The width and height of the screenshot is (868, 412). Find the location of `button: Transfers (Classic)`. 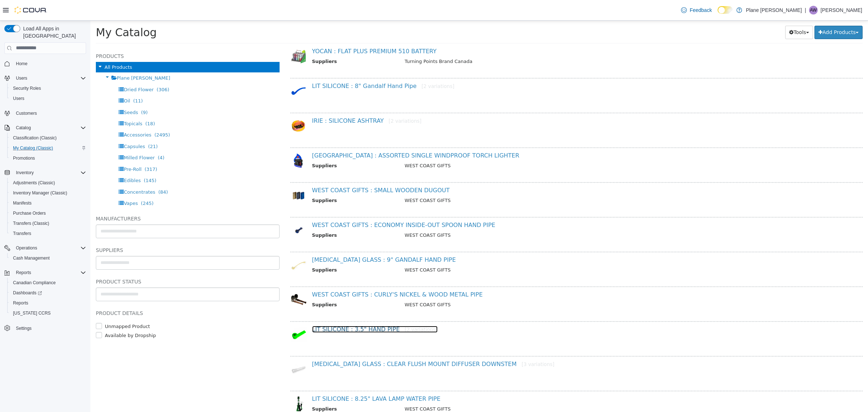

button: Transfers (Classic) is located at coordinates (48, 224).